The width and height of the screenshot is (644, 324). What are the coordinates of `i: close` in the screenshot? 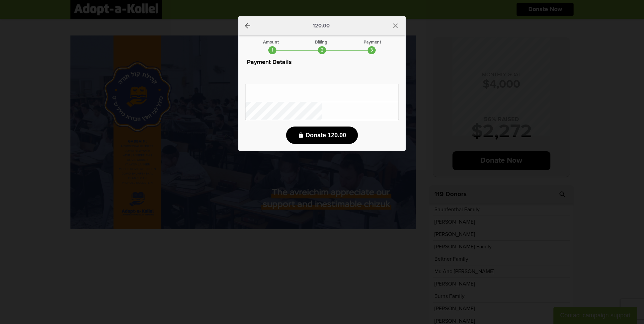 It's located at (395, 26).